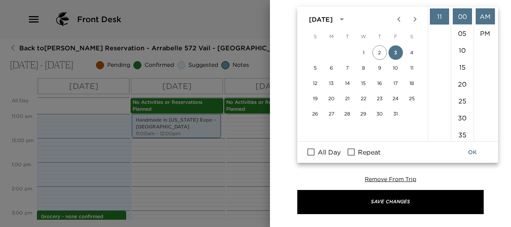 The image size is (511, 227). Describe the element at coordinates (485, 33) in the screenshot. I see `li: PM` at that location.